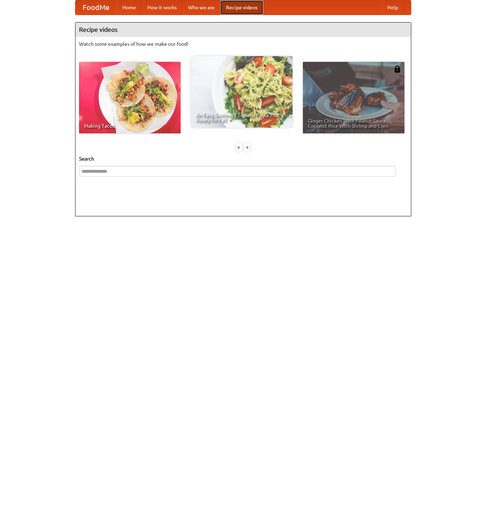 The image size is (486, 506). Describe the element at coordinates (398, 69) in the screenshot. I see `img: 483408.png` at that location.